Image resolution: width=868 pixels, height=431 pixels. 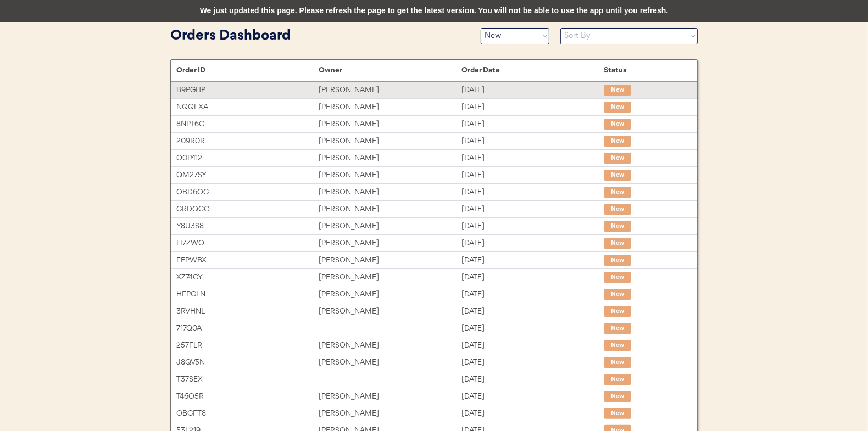 What do you see at coordinates (248, 124) in the screenshot?
I see `div: 8NPT6C` at bounding box center [248, 124].